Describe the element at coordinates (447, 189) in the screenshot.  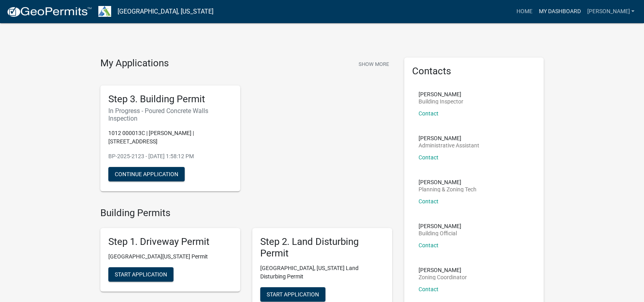
I see `p: Planning & Zoning Tech` at that location.